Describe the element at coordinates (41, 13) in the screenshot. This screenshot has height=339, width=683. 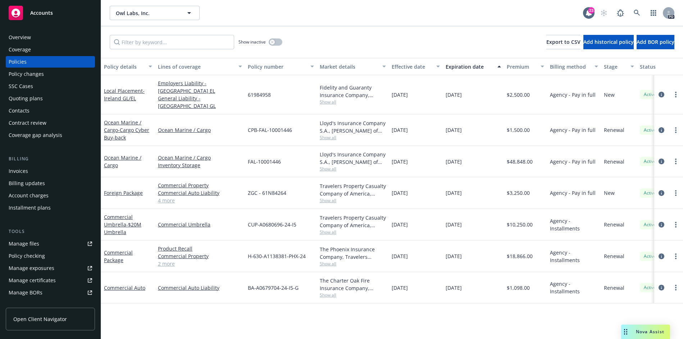
I see `span: Accounts` at that location.